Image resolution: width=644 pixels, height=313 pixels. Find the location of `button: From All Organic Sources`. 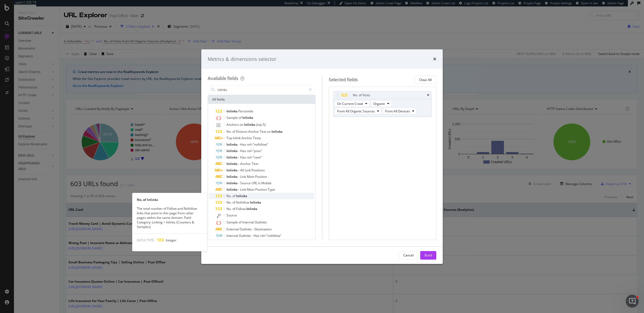

button: From All Organic Sources is located at coordinates (358, 111).